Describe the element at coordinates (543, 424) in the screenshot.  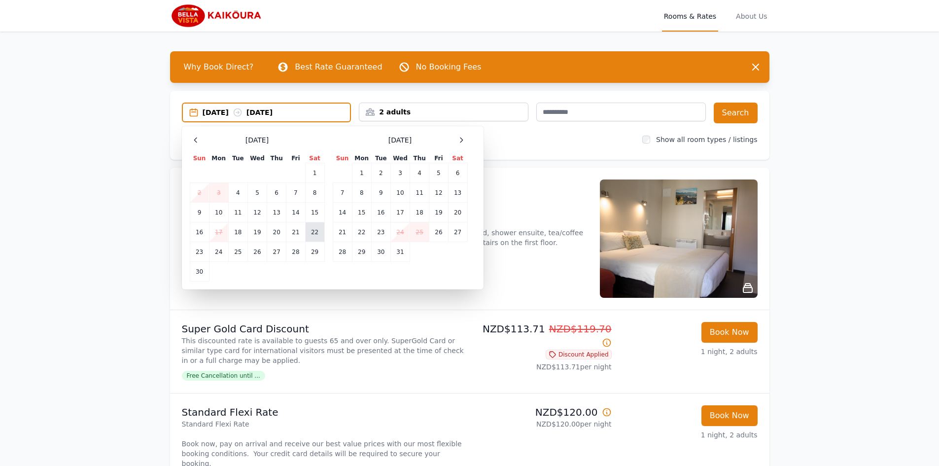
I see `p: NZD$120.00 per night` at that location.